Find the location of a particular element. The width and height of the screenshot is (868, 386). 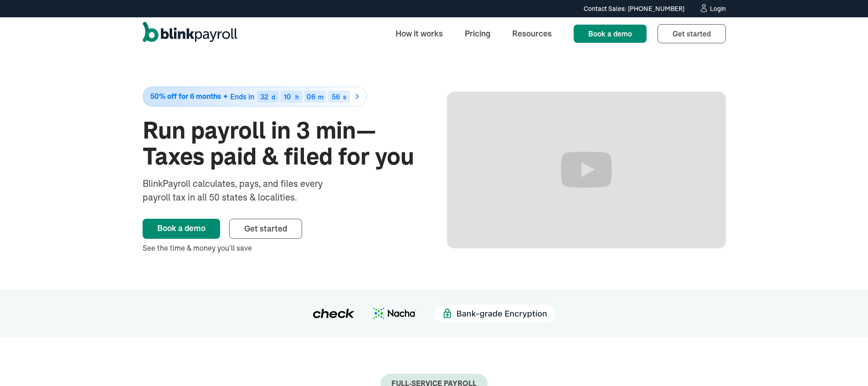

div: Login is located at coordinates (718, 9).